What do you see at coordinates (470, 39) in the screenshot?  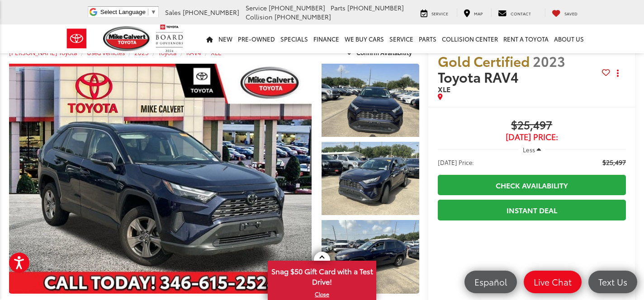 I see `a: Collision Center` at bounding box center [470, 39].